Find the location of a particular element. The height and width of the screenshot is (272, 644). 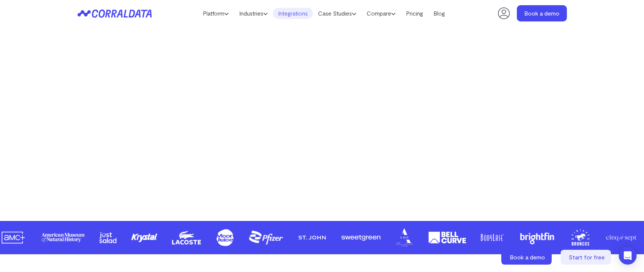

span: Start for free is located at coordinates (586, 257).